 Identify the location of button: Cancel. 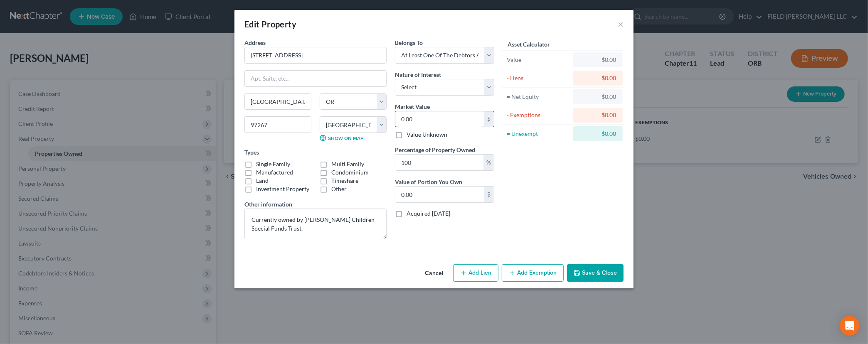
(434, 274).